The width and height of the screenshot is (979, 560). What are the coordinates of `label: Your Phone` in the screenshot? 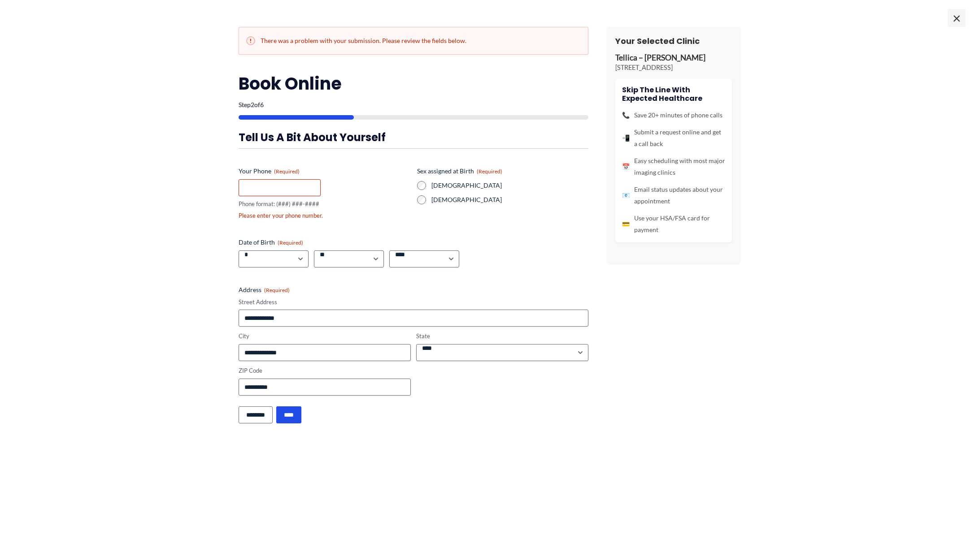 It's located at (324, 171).